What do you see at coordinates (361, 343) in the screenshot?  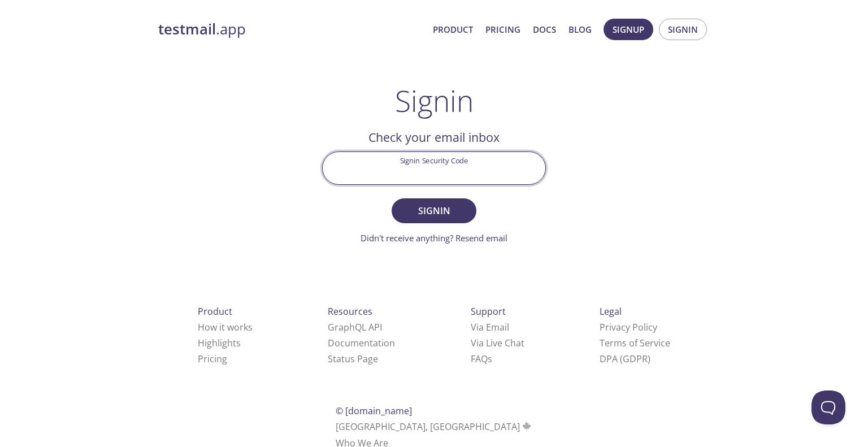 I see `a: Documentation` at bounding box center [361, 343].